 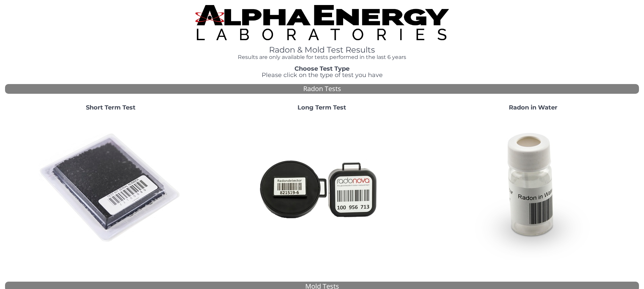 I want to click on img: ShortTerm.jpg, so click(x=111, y=188).